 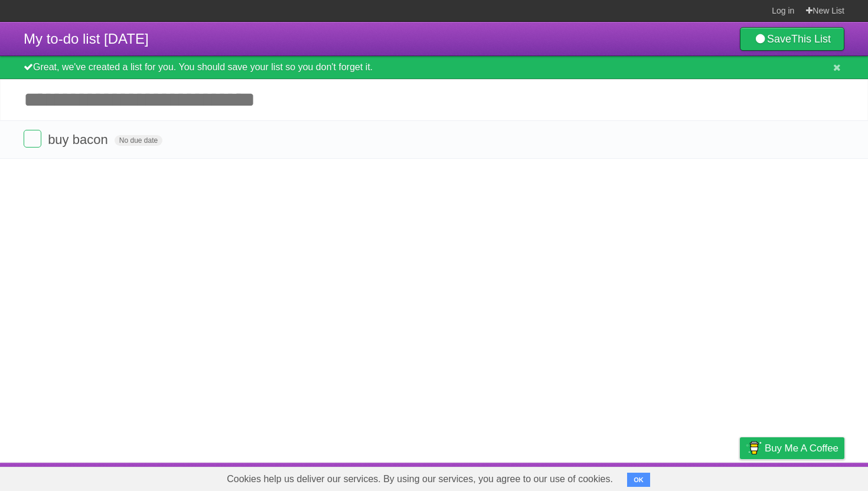 I want to click on button: OK, so click(x=638, y=480).